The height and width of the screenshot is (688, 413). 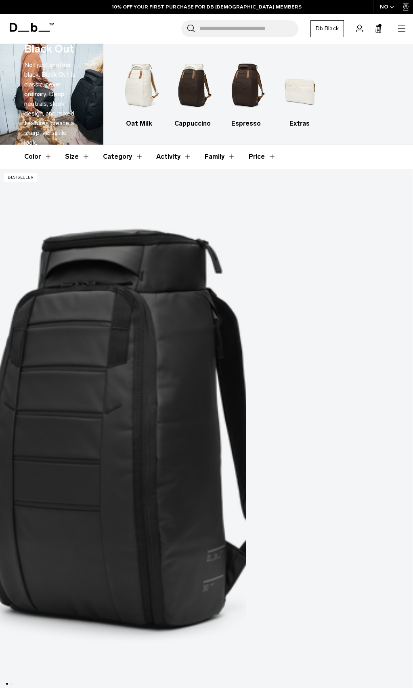 What do you see at coordinates (193, 92) in the screenshot?
I see `li: 2 / 4` at bounding box center [193, 92].